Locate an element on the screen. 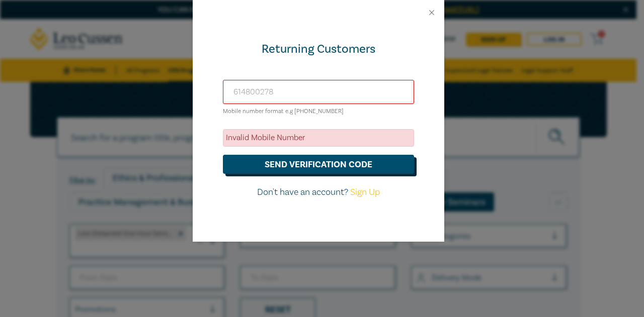 The image size is (644, 317). div: Invalid Mobile Number is located at coordinates (318, 138).